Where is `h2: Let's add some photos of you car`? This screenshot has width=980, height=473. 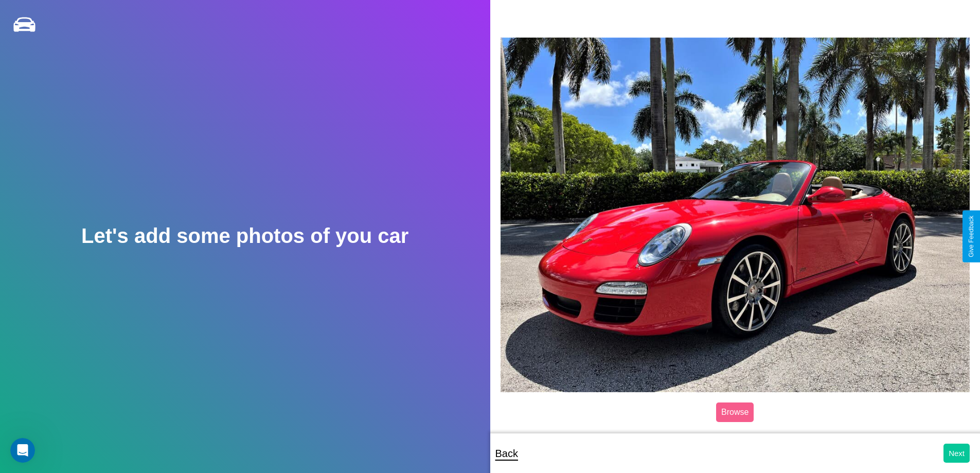
h2: Let's add some photos of you car is located at coordinates (245, 236).